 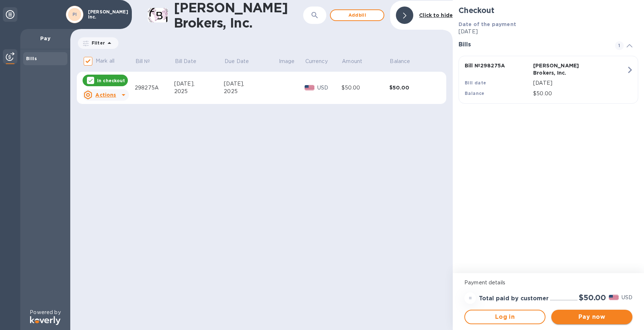 What do you see at coordinates (592, 297) in the screenshot?
I see `h2: $50.00` at bounding box center [592, 297].